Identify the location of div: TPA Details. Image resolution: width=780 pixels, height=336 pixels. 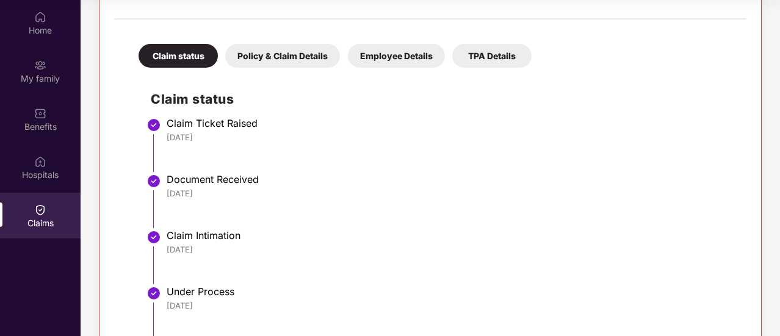
(492, 56).